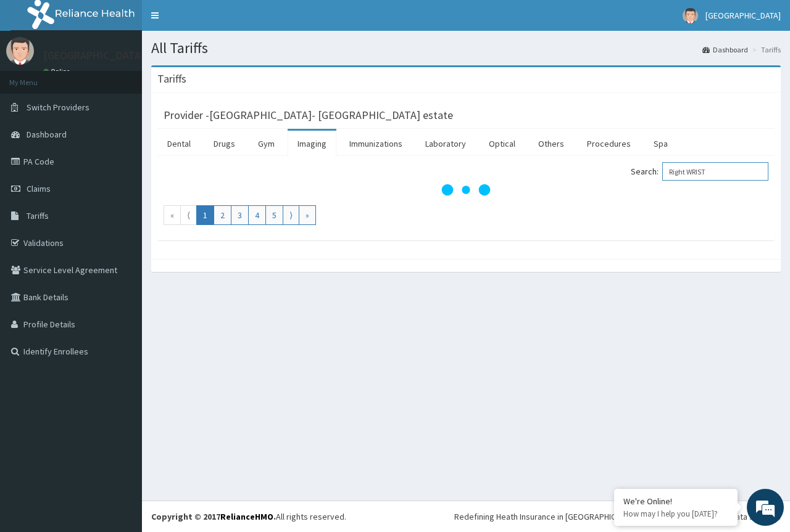 This screenshot has width=790, height=532. What do you see at coordinates (188, 216) in the screenshot?
I see `a: Go to previous page` at bounding box center [188, 216].